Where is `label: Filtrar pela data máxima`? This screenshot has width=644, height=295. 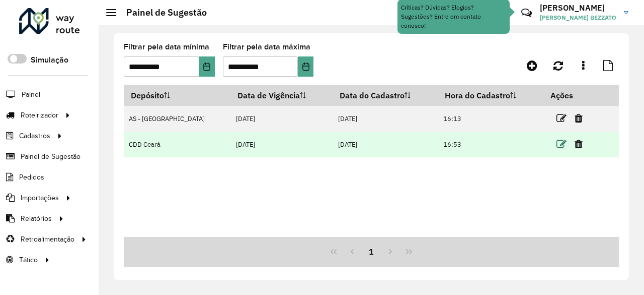 label: Filtrar pela data máxima is located at coordinates (267, 47).